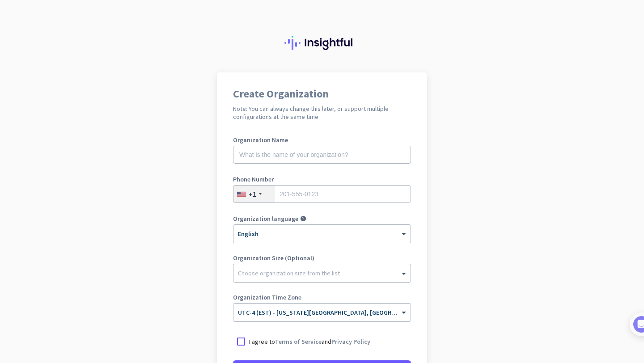  I want to click on label: Phone Number, so click(322, 180).